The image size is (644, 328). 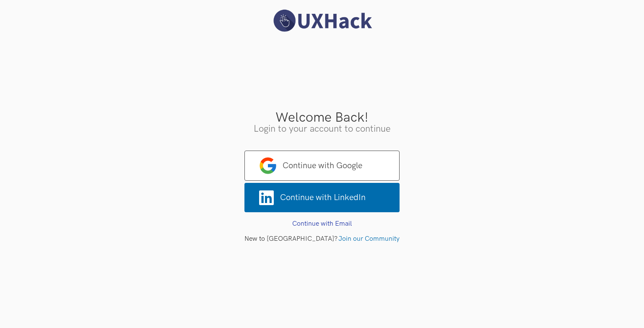 I want to click on span: Continue with Google, so click(x=322, y=166).